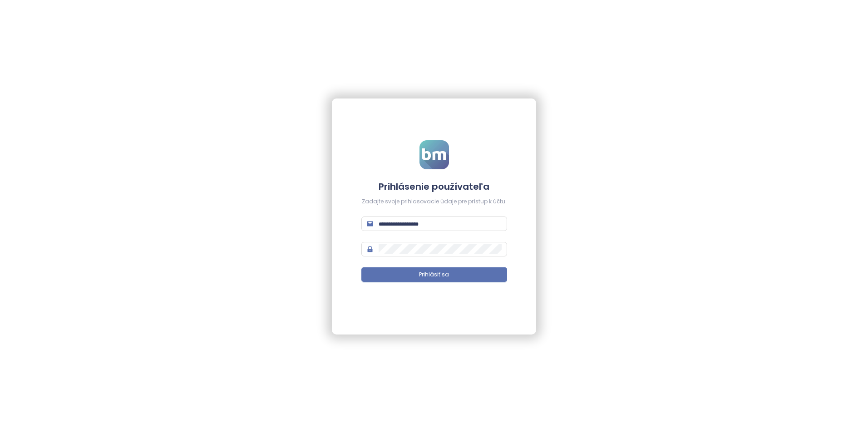  Describe the element at coordinates (434, 274) in the screenshot. I see `span: Prihlásiť sa` at that location.